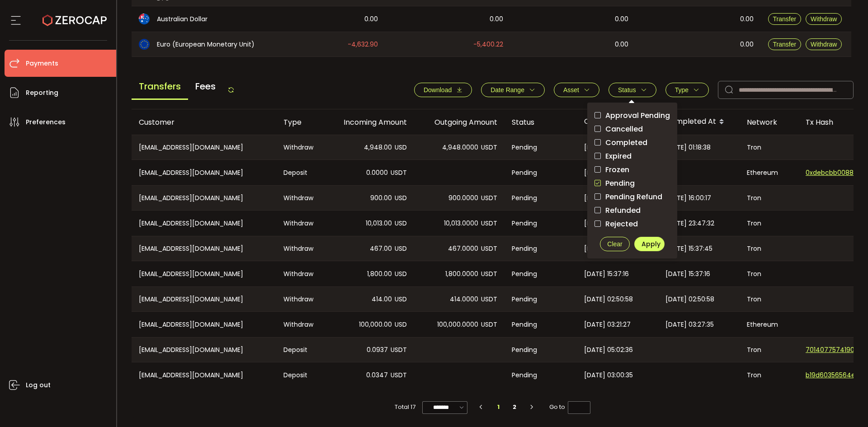 This screenshot has width=868, height=427. I want to click on span: Asset, so click(571, 90).